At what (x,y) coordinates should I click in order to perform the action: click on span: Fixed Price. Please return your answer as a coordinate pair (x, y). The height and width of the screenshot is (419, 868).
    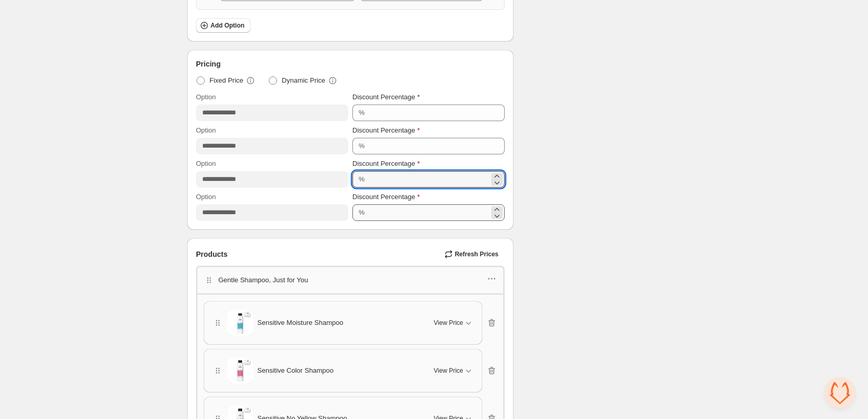
    Looking at the image, I should click on (226, 81).